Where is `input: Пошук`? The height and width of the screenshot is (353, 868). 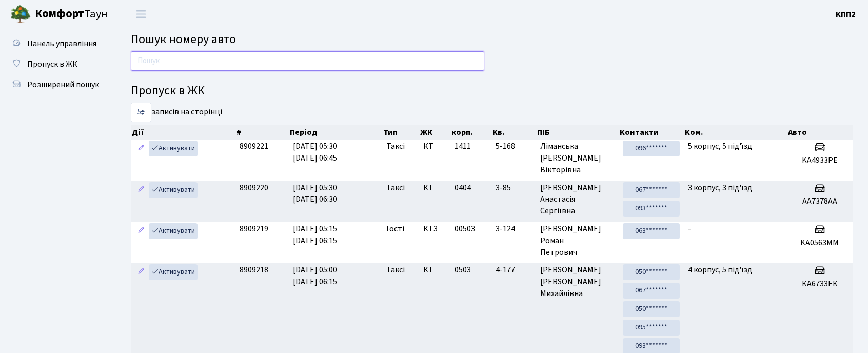 input: Пошук is located at coordinates (307, 61).